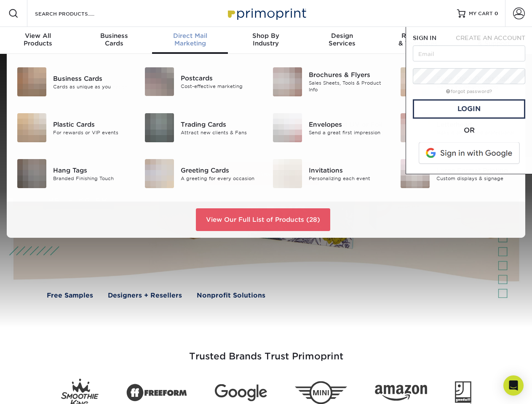  Describe the element at coordinates (202, 128) in the screenshot. I see `a: Velvet Business Cards Velvet Soft Touch Lamination` at that location.